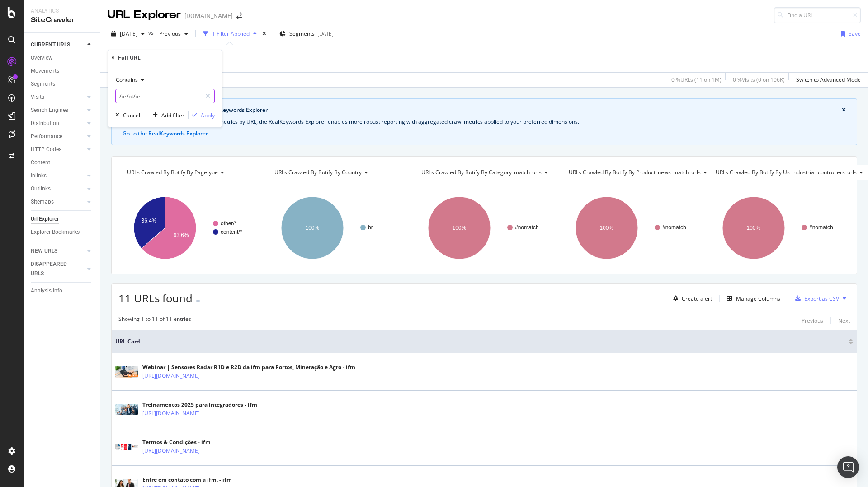 Image resolution: width=868 pixels, height=487 pixels. I want to click on h4: URLs Crawled By Botify By product_news_match_urls, so click(641, 173).